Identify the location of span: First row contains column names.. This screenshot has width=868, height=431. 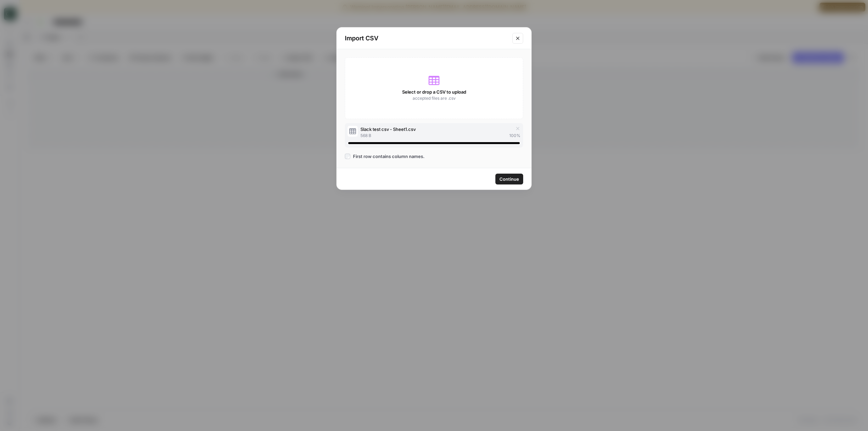
(389, 157).